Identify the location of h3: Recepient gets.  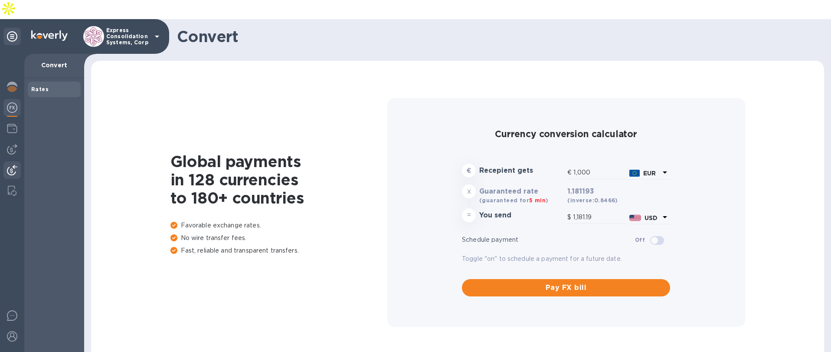
(521, 171).